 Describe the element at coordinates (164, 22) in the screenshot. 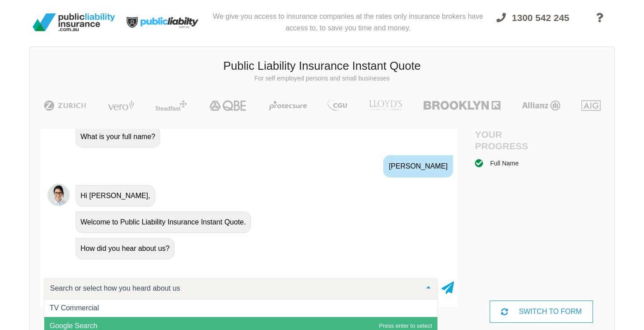

I see `img: Public Liability Insurance Light` at that location.